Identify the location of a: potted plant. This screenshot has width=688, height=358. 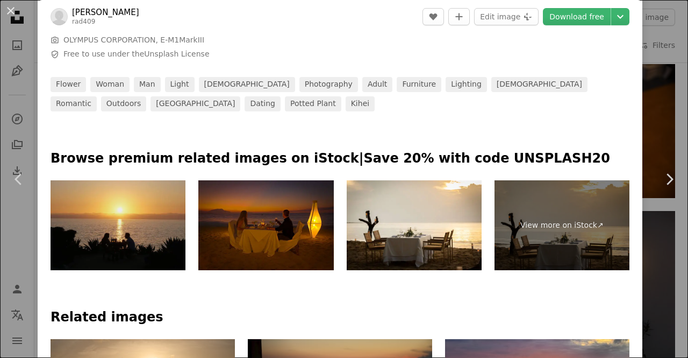
(313, 104).